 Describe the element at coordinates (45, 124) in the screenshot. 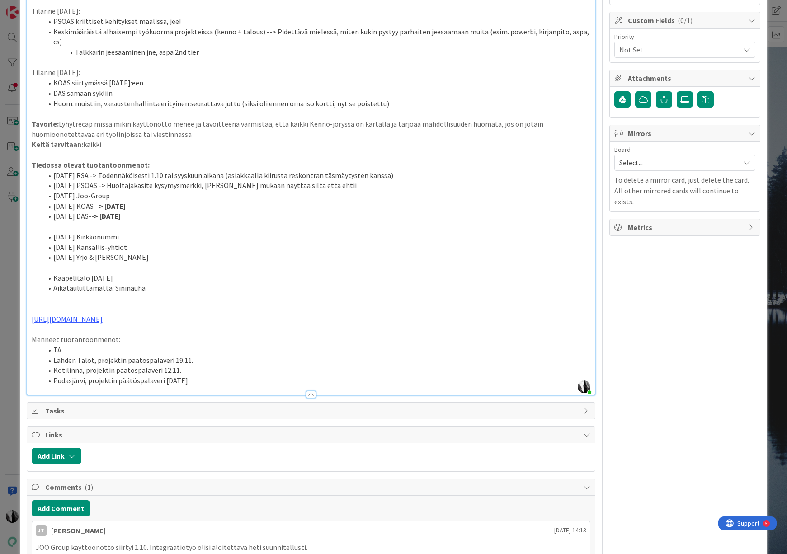

I see `strong: Tavoite:` at that location.